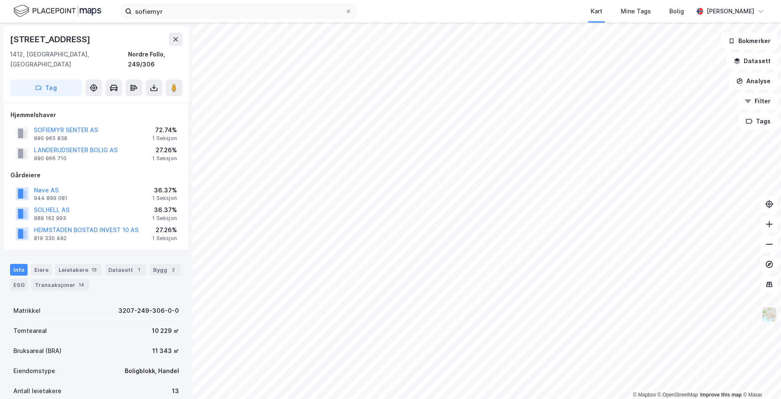 Image resolution: width=781 pixels, height=399 pixels. I want to click on div: Hjemmelshaver, so click(96, 115).